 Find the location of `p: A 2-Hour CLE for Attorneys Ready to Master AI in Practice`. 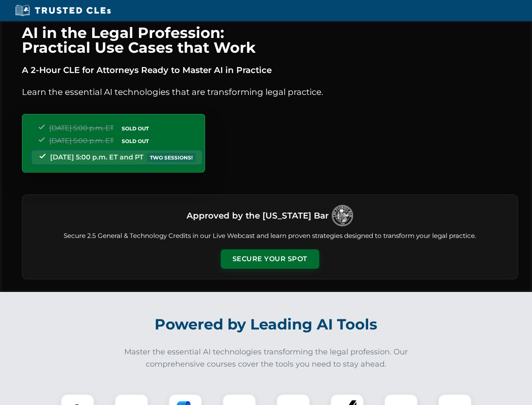

p: A 2-Hour CLE for Attorneys Ready to Master AI in Practice is located at coordinates (270, 70).